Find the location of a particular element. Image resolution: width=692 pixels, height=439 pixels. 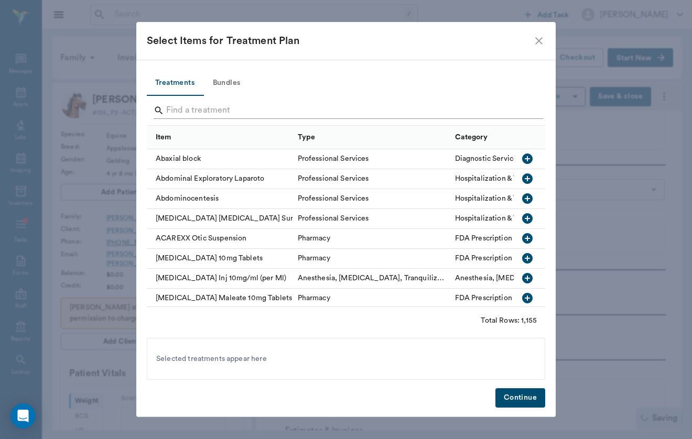

div: Abdominal Exploratory Laparoto is located at coordinates (220, 179).